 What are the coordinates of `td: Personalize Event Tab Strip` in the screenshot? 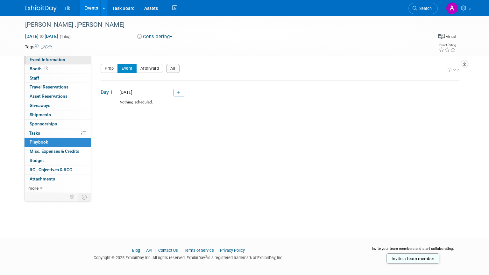 It's located at (72, 197).